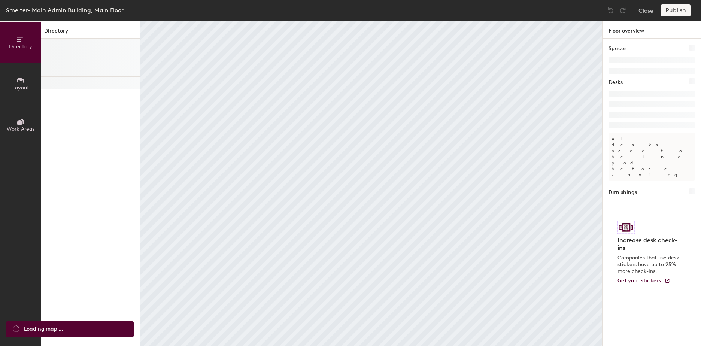 The width and height of the screenshot is (701, 346). Describe the element at coordinates (43, 329) in the screenshot. I see `span: Loading map ...` at that location.